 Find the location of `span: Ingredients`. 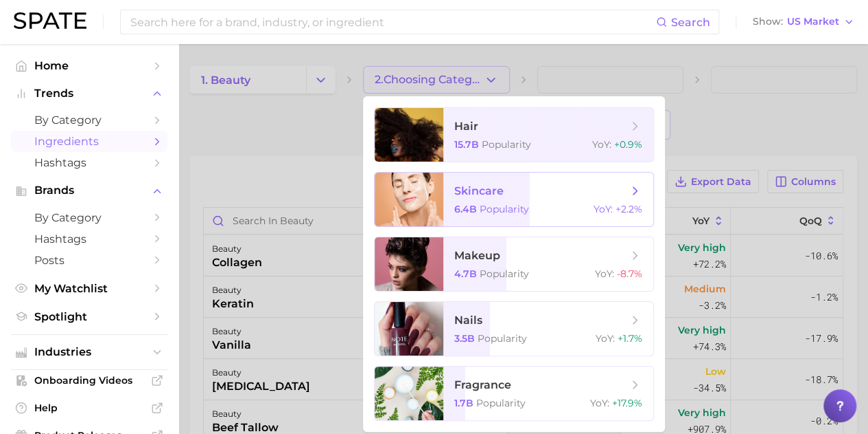

span: Ingredients is located at coordinates (89, 141).